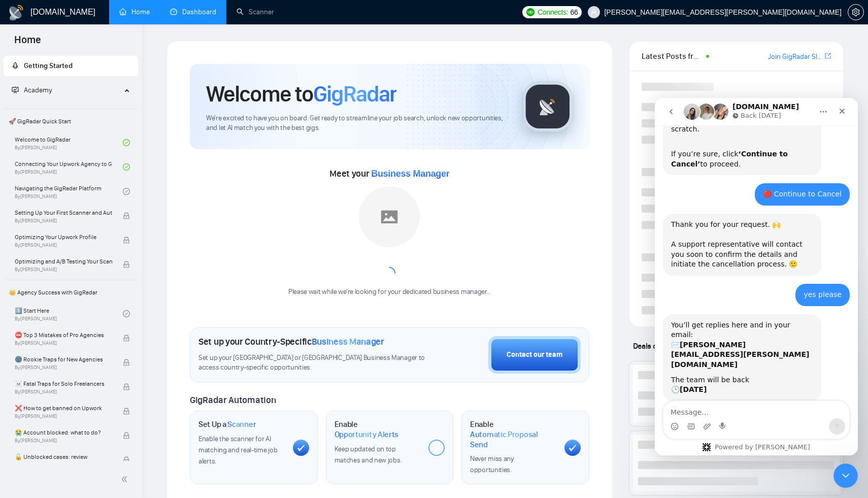 This screenshot has width=868, height=498. Describe the element at coordinates (182, 329) in the screenshot. I see `button: Send a message…` at that location.